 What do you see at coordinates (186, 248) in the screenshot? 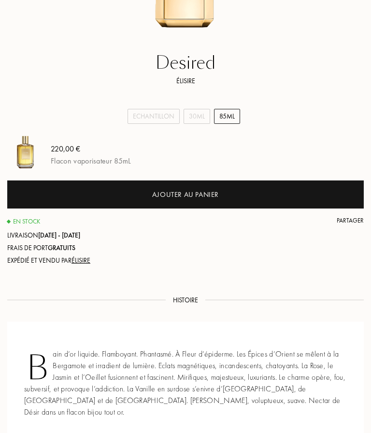
I see `div: Frais de port` at bounding box center [186, 248].